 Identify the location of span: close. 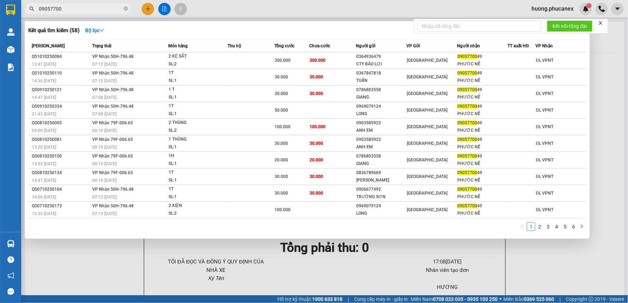
(601, 23).